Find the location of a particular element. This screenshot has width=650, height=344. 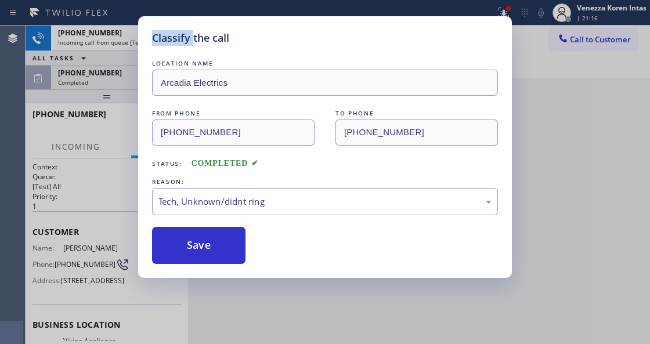

input: From phone is located at coordinates (233, 132).